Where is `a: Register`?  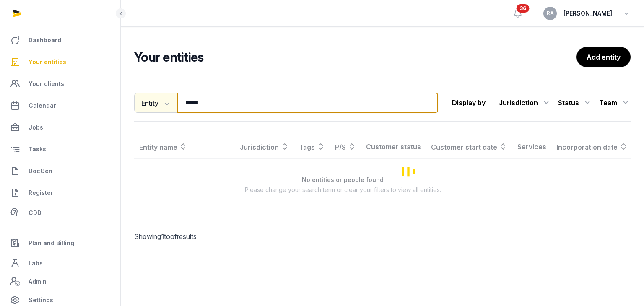 a: Register is located at coordinates (60, 193).